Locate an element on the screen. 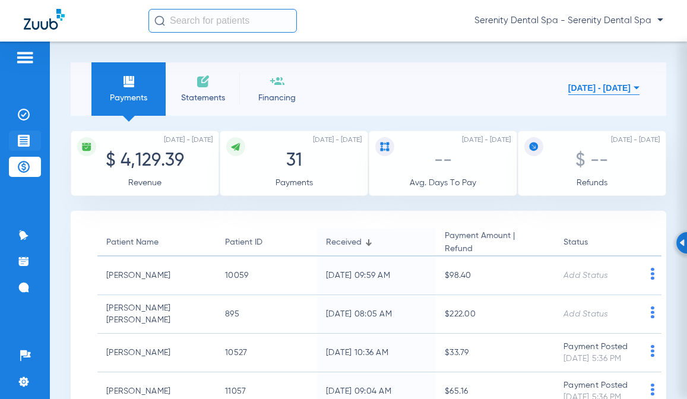  td: $33.79 is located at coordinates (495, 353).